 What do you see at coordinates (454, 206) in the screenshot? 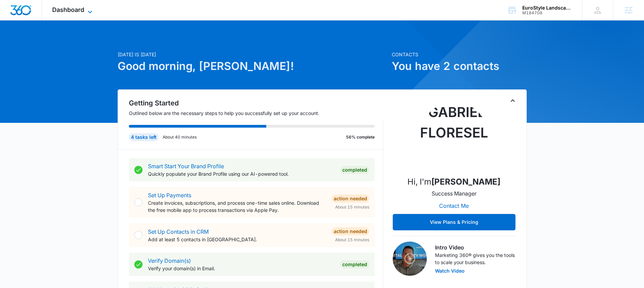
I see `button: Contact Me` at bounding box center [454, 206].